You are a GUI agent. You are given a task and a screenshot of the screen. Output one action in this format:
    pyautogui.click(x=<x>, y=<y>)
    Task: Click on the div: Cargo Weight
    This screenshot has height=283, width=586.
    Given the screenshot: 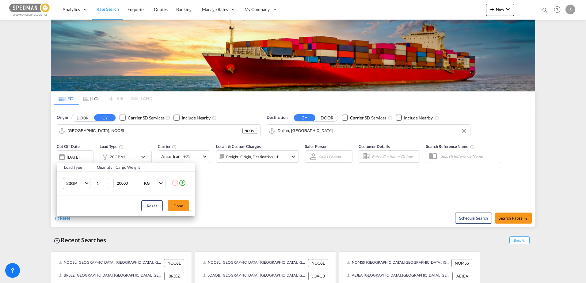 What is the action you would take?
    pyautogui.click(x=142, y=167)
    